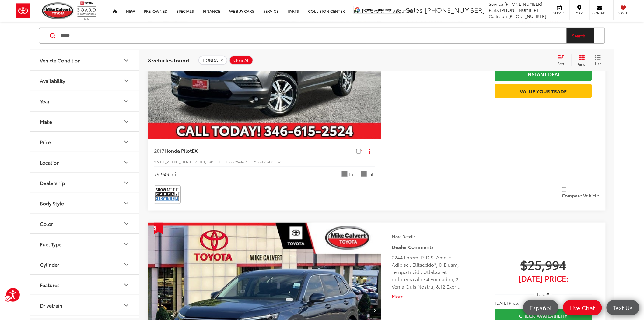 The width and height of the screenshot is (644, 320). I want to click on button: More..., so click(431, 296).